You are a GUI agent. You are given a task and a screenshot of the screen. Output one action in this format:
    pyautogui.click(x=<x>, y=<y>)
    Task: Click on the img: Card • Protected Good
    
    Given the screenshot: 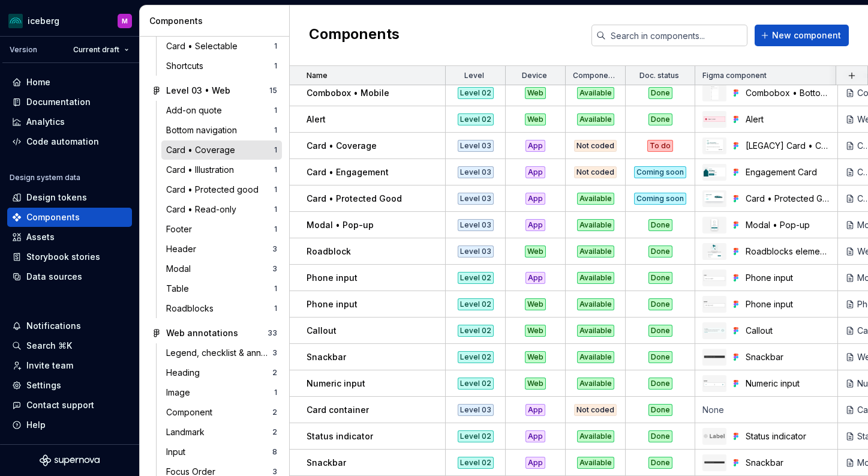 What is the action you would take?
    pyautogui.click(x=714, y=198)
    